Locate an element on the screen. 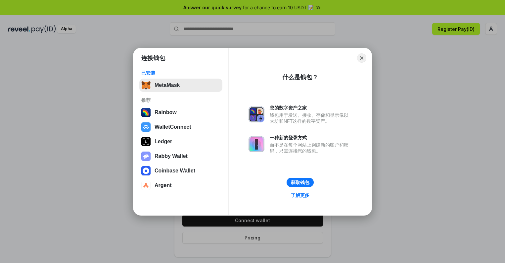 The image size is (505, 263). button: Argent is located at coordinates (181, 185).